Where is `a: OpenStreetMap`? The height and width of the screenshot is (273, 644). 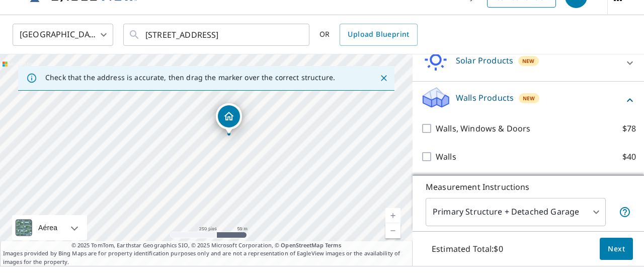 a: OpenStreetMap is located at coordinates (302, 245).